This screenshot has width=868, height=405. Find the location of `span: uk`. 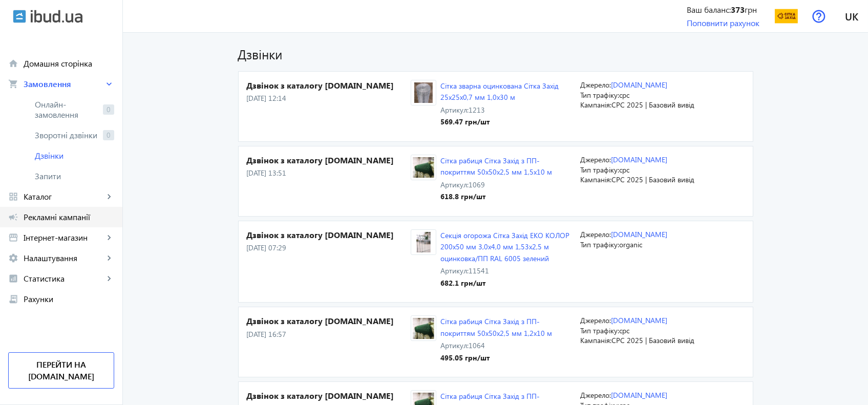

span: uk is located at coordinates (851, 16).